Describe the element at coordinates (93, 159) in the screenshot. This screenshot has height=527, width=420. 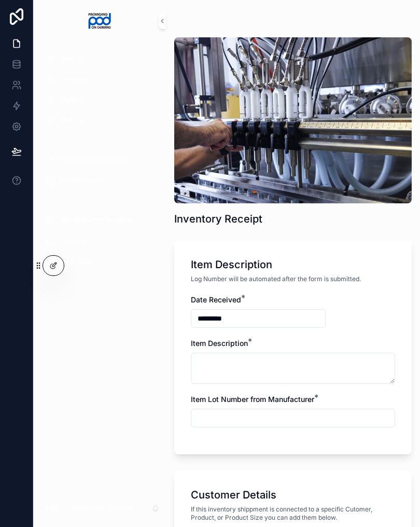
I see `span: New Inventory Receipt` at that location.